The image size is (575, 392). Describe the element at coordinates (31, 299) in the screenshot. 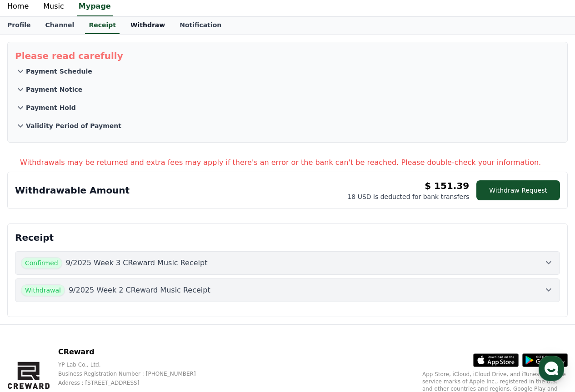

I see `a: Home` at that location.